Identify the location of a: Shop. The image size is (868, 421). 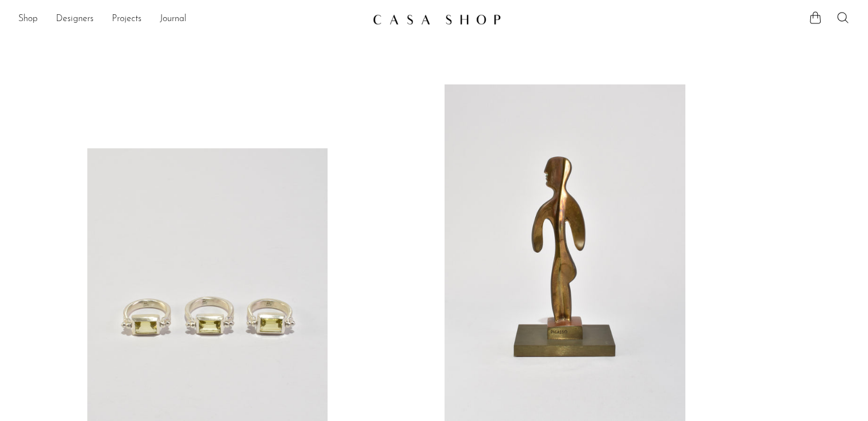
(28, 20).